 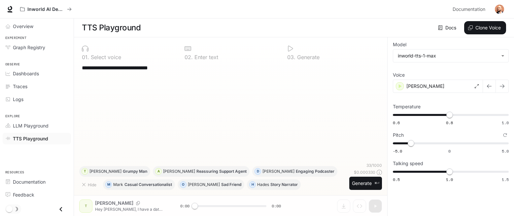 What do you see at coordinates (505, 151) in the screenshot?
I see `span: 5.0` at bounding box center [505, 151].